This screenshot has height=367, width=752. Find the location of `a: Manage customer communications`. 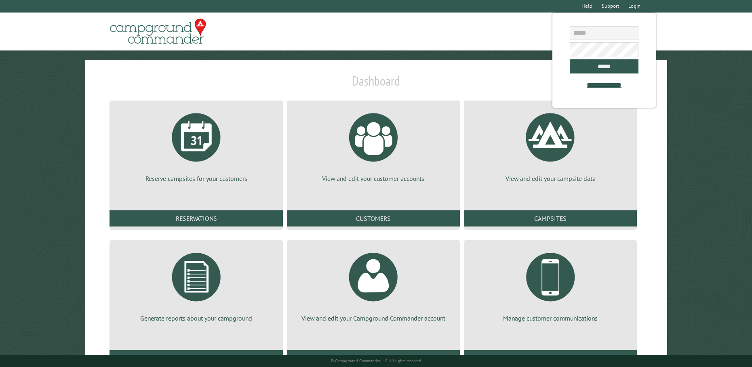

a: Manage customer communications is located at coordinates (550, 285).